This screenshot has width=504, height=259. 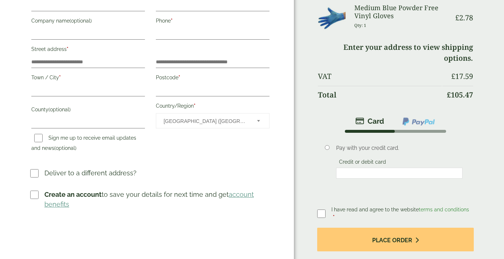 I want to click on label: Postcode, so click(x=213, y=79).